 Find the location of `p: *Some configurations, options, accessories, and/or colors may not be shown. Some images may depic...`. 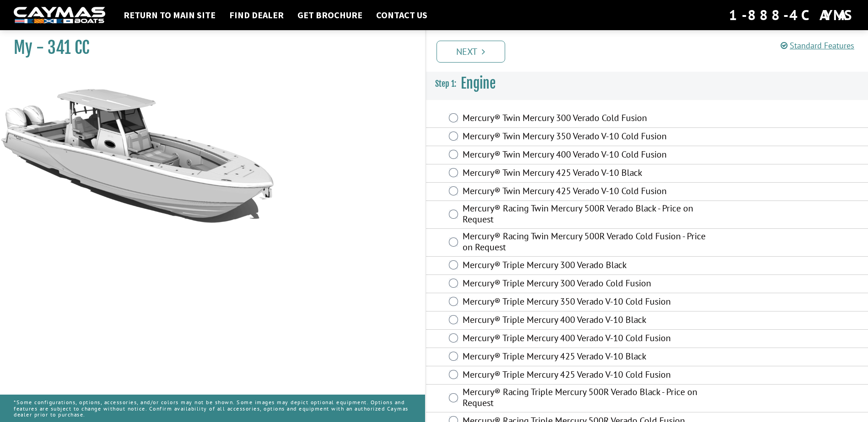

p: *Some configurations, options, accessories, and/or colors may not be shown. Some images may depic... is located at coordinates (212, 408).